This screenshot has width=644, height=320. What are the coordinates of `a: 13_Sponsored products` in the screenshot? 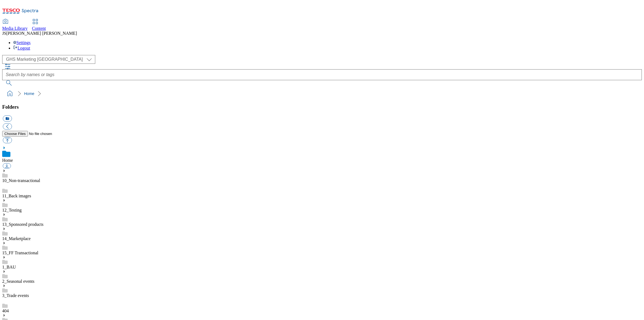 It's located at (23, 224).